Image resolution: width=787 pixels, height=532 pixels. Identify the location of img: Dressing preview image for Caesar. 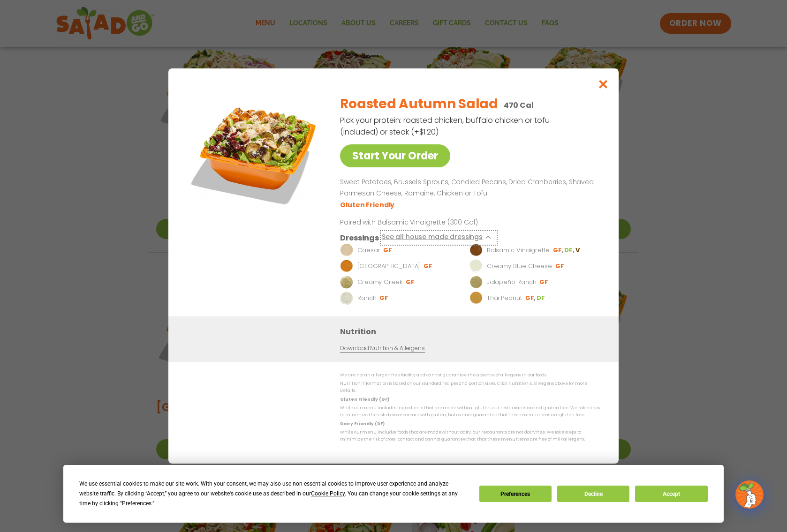
(347, 251).